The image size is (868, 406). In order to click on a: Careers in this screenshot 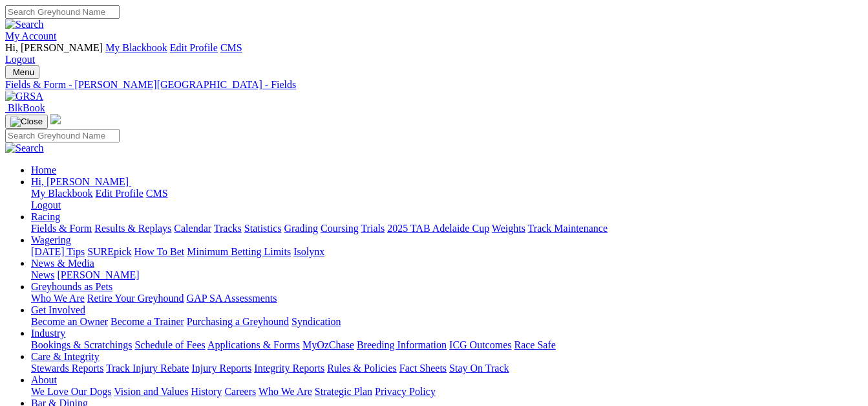, I will do `click(240, 391)`.